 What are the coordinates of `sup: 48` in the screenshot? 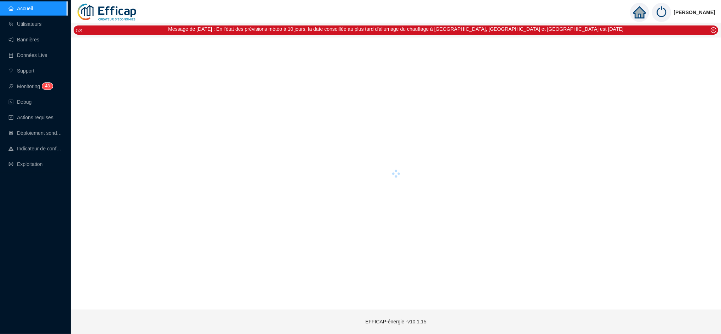 It's located at (47, 86).